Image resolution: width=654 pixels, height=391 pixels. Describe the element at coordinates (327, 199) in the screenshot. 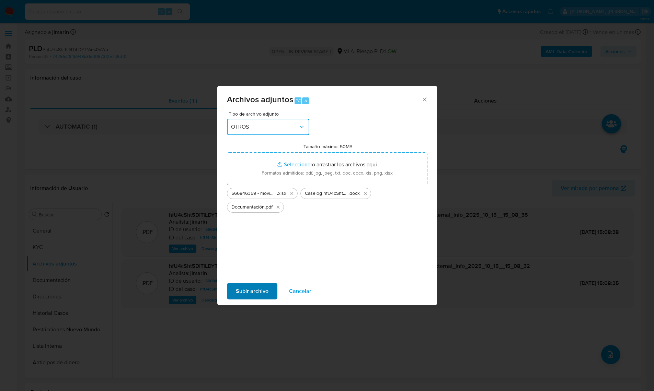

I see `ul: Archivos seleccionados` at that location.